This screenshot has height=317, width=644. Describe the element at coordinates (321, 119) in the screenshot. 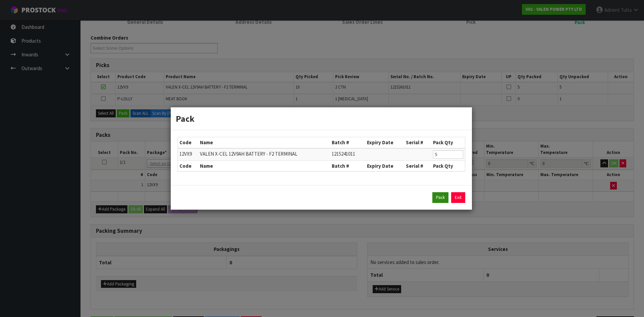

I see `h3: Pack` at that location.